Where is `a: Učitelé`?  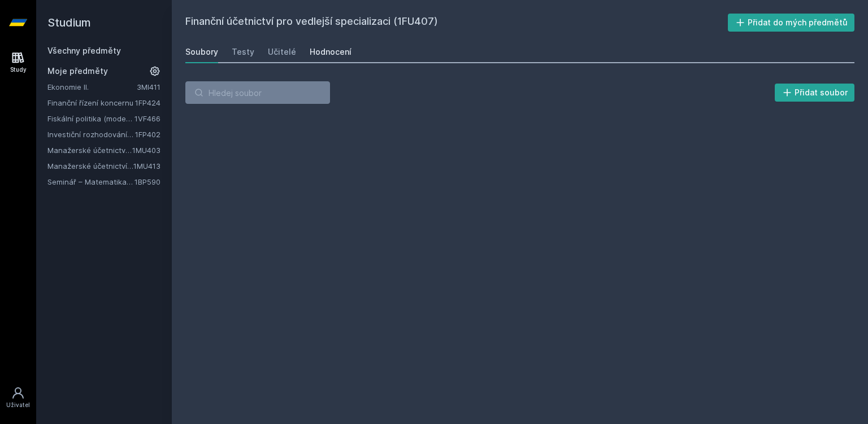
a: Učitelé is located at coordinates (282, 52).